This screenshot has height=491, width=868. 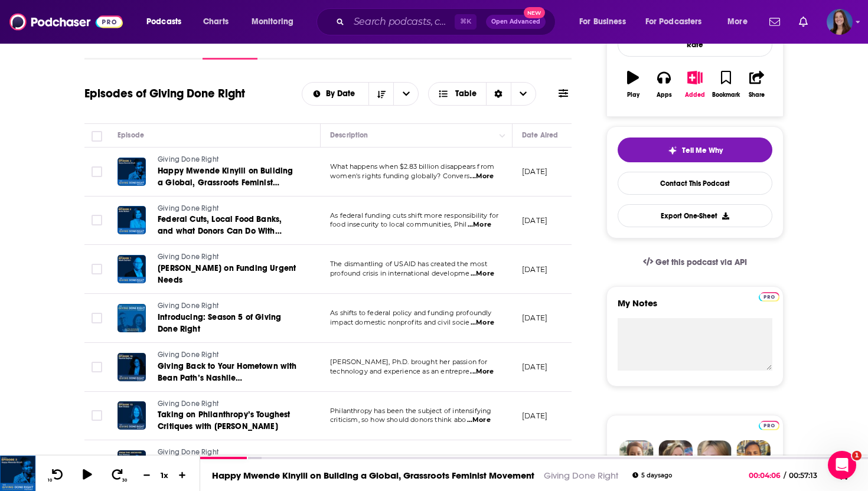 What do you see at coordinates (381, 94) in the screenshot?
I see `button: Sort Direction` at bounding box center [381, 94].